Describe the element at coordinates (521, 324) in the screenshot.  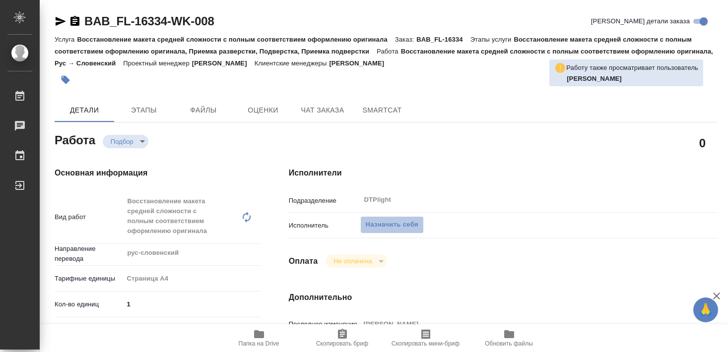
I see `input: Пустое поле` at that location.